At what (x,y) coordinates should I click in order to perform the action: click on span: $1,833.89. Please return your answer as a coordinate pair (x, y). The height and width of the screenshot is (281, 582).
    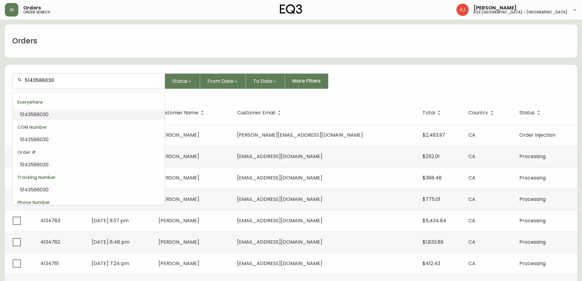
    Looking at the image, I should click on (433, 242).